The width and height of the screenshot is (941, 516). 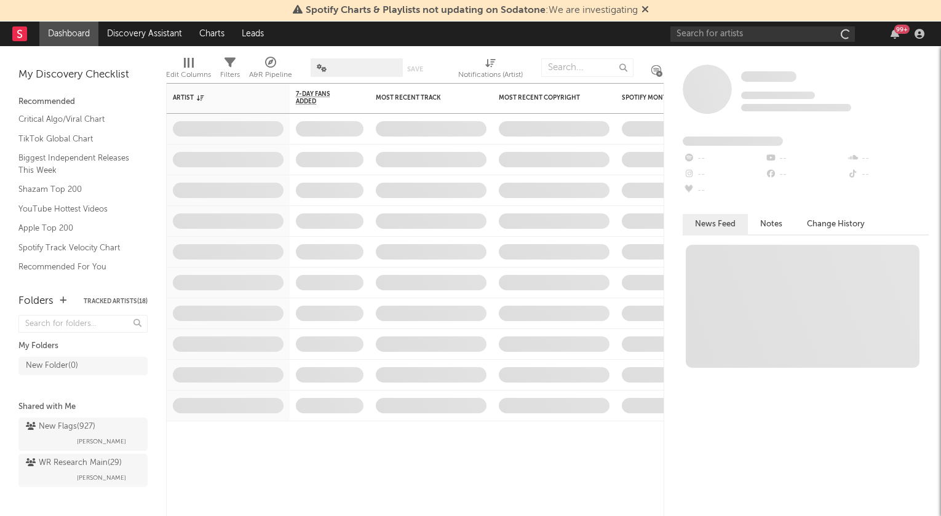 I want to click on a: New Folder(0), so click(x=83, y=366).